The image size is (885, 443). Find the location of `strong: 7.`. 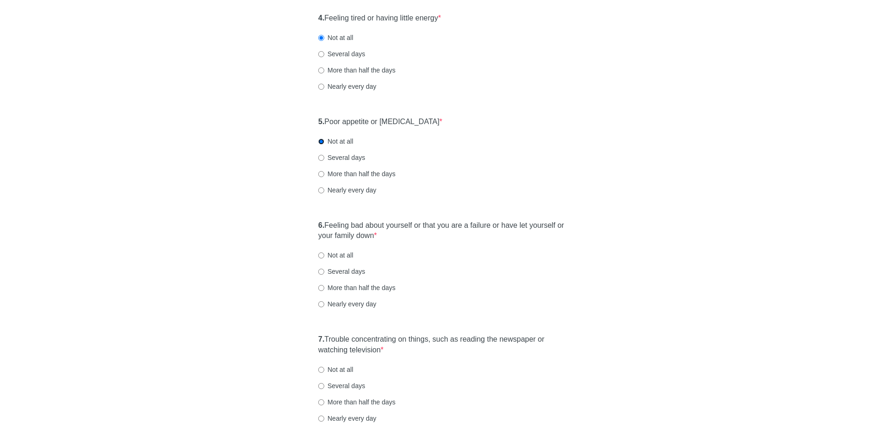

strong: 7. is located at coordinates (321, 339).